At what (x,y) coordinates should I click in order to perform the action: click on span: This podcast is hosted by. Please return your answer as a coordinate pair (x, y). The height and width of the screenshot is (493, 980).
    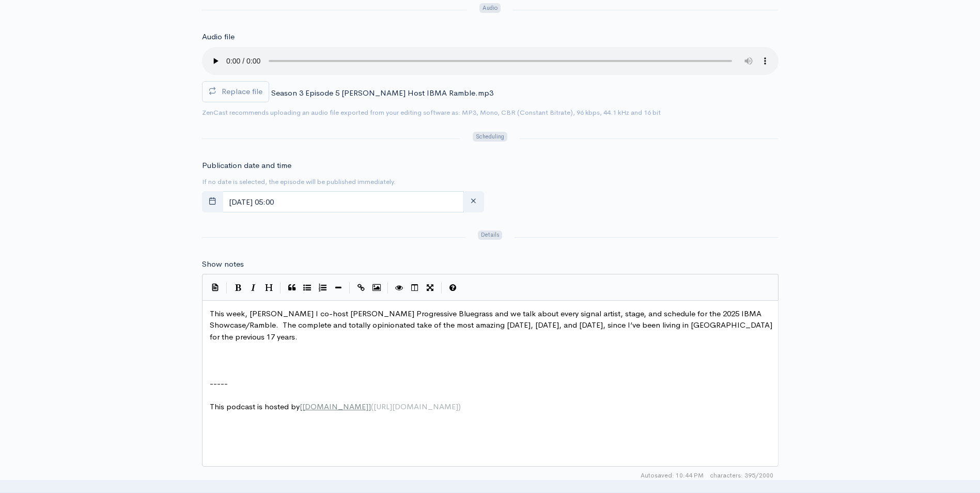
    Looking at the image, I should click on (335, 406).